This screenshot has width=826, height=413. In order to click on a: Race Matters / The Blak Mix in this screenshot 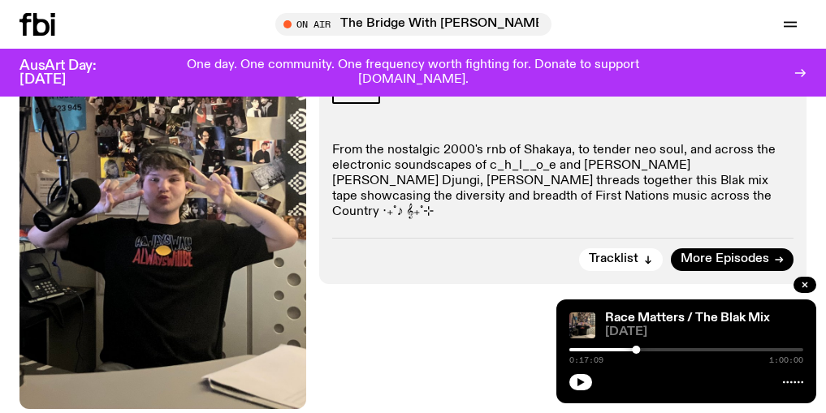, I will do `click(687, 318)`.